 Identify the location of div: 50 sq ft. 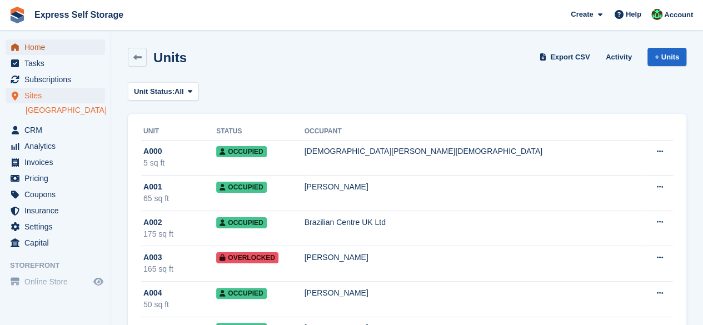
(180, 305).